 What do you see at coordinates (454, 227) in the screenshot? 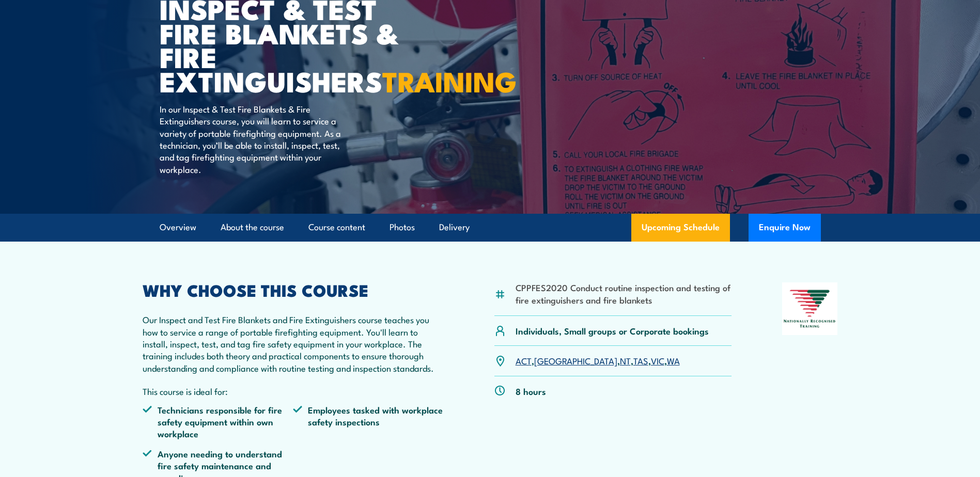
I see `a: Delivery` at bounding box center [454, 227].